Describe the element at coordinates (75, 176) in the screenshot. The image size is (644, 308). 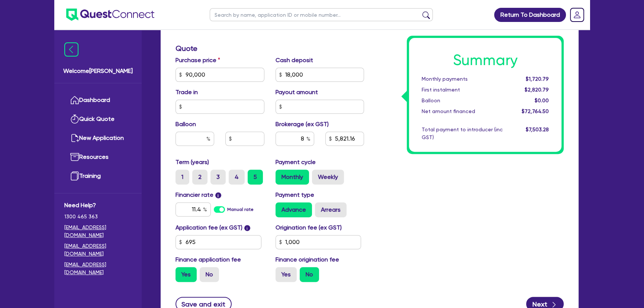
I see `img: training` at that location.